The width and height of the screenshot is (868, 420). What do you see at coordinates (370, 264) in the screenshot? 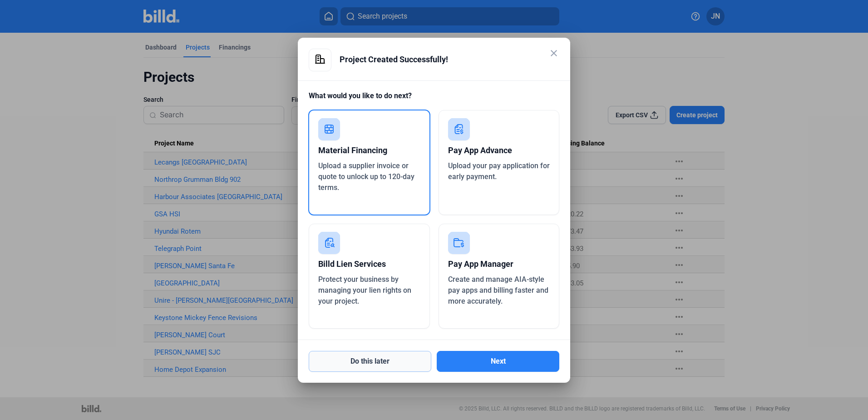
I see `div: Billd Lien Services` at bounding box center [370, 264].